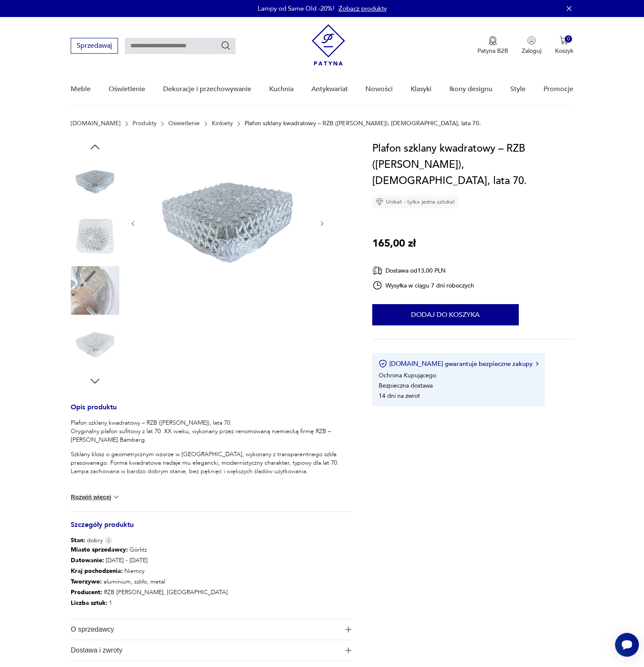  Describe the element at coordinates (421, 89) in the screenshot. I see `a: Klasyki` at that location.